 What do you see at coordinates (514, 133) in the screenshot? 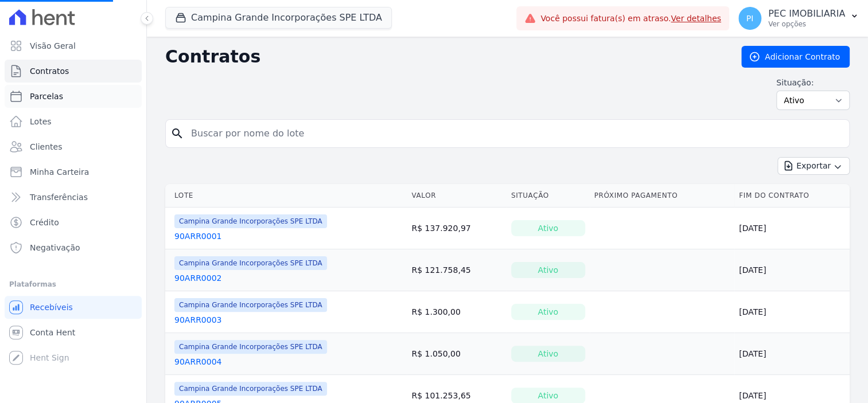
I see `input: Buscar por nome do lote` at bounding box center [514, 133].